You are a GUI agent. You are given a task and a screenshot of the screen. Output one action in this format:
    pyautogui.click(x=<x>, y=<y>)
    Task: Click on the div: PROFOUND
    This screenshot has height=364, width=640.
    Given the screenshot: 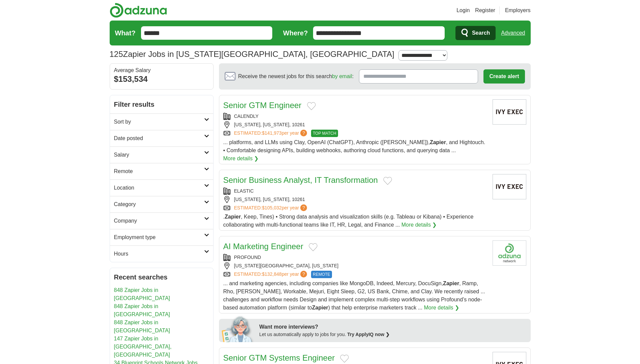 What is the action you would take?
    pyautogui.click(x=355, y=257)
    